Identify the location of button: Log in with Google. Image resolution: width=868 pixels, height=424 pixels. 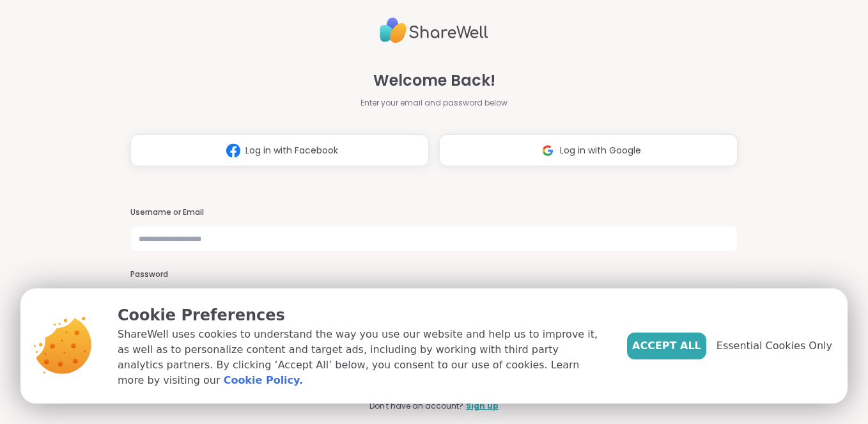
(588, 150).